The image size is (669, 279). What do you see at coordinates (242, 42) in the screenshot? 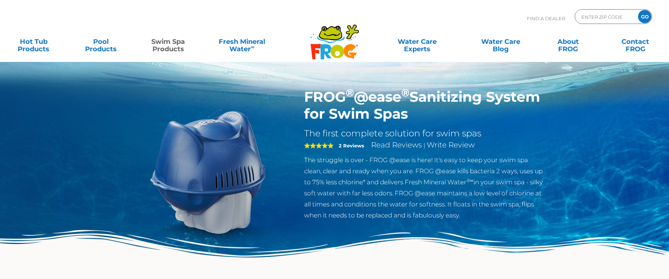
I see `a: Fresh MineralWater∞` at bounding box center [242, 42].